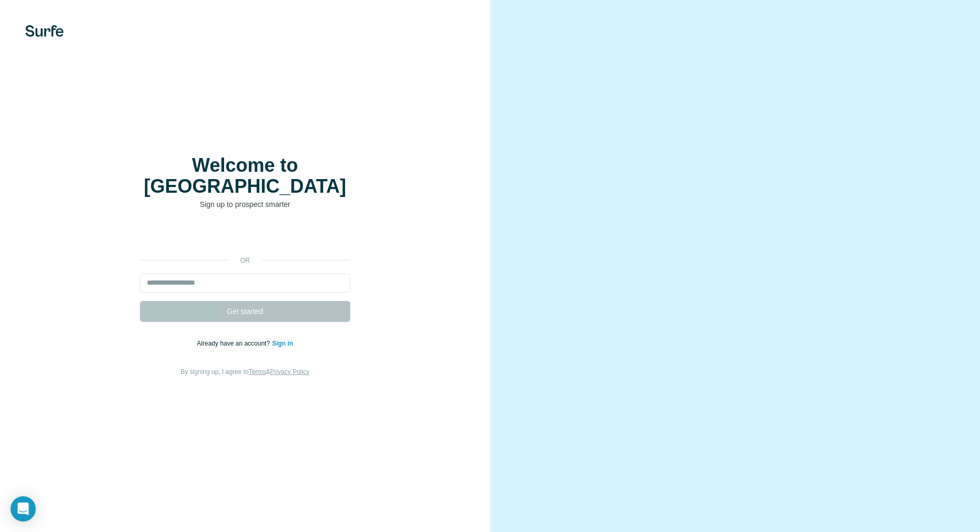 Image resolution: width=980 pixels, height=532 pixels. What do you see at coordinates (245, 372) in the screenshot?
I see `span: By signing up, I agree to &` at bounding box center [245, 372].